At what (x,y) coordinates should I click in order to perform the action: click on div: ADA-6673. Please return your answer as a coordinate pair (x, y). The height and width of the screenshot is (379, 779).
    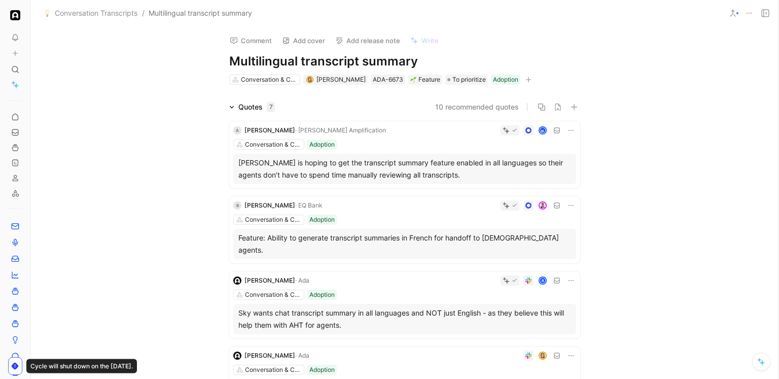
    Looking at the image, I should click on (388, 80).